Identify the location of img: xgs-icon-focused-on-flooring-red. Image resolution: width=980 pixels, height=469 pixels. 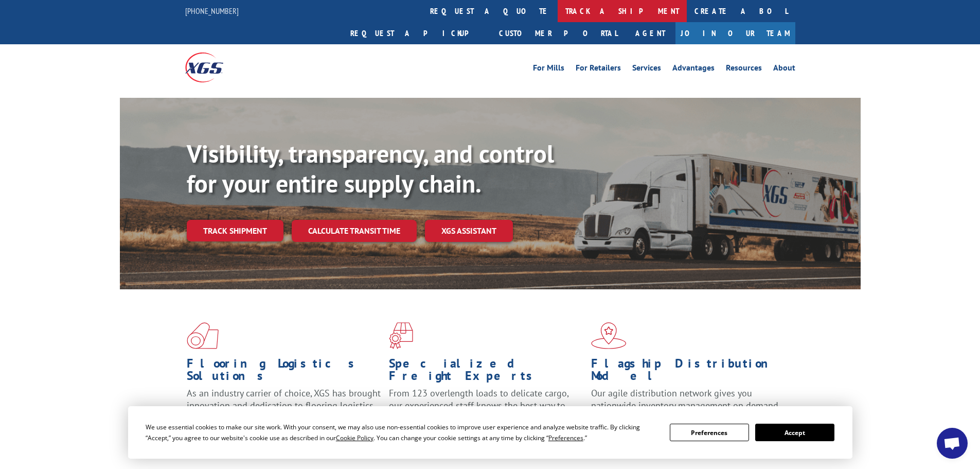
(400, 336).